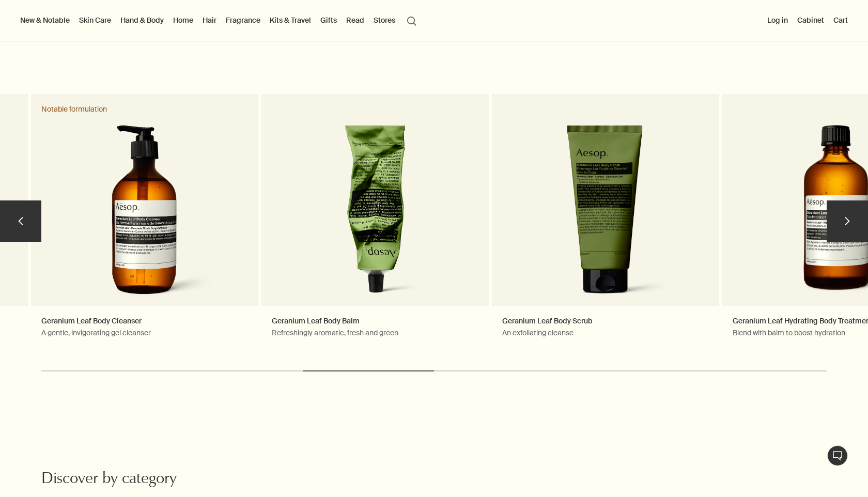  Describe the element at coordinates (355, 20) in the screenshot. I see `a: Read` at that location.